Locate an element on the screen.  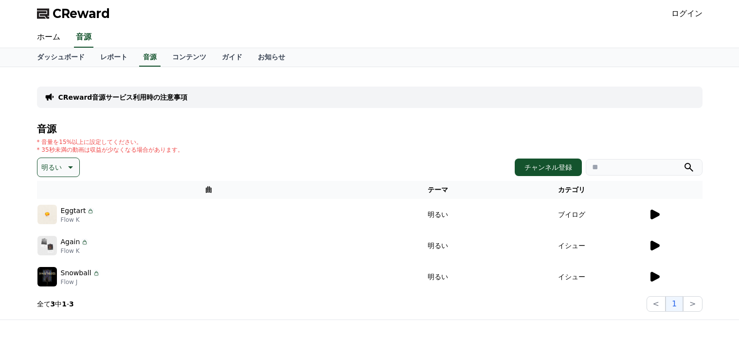
p: Snowball is located at coordinates (76, 273).